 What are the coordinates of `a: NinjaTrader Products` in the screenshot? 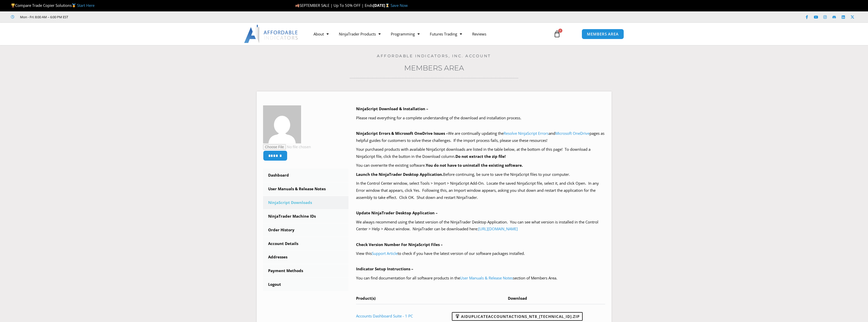 It's located at (360, 34).